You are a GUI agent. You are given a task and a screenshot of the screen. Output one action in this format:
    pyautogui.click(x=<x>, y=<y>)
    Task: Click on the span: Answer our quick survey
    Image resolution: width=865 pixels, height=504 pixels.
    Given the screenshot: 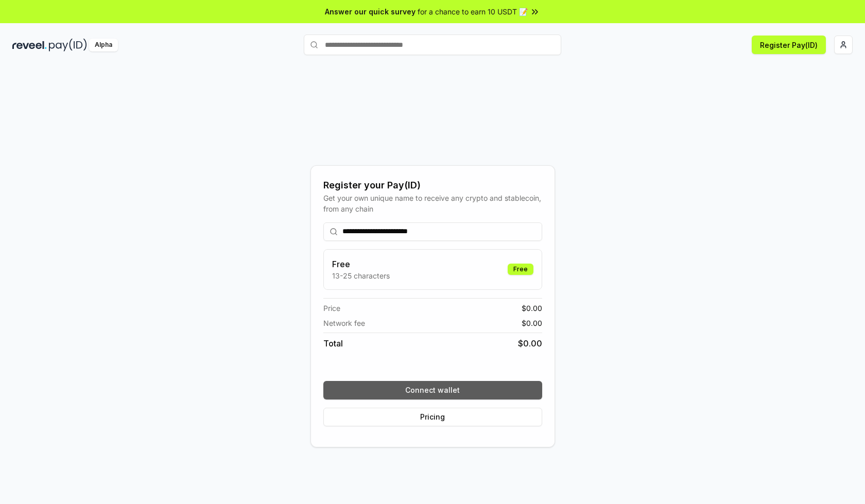 What is the action you would take?
    pyautogui.click(x=370, y=11)
    